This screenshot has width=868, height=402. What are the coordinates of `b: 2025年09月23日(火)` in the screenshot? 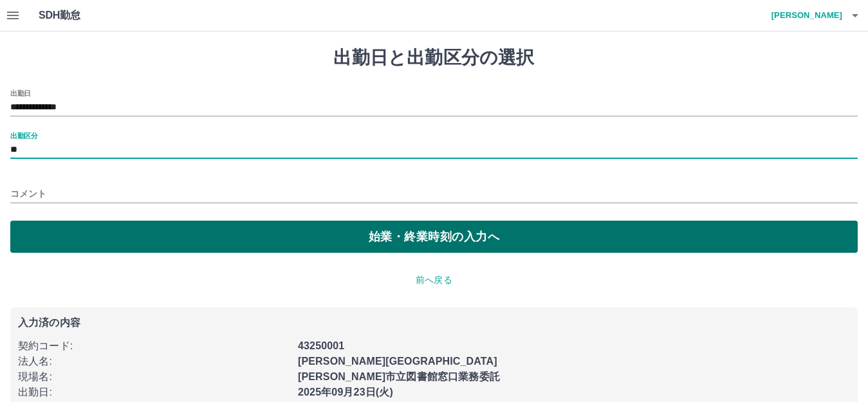 It's located at (345, 392).